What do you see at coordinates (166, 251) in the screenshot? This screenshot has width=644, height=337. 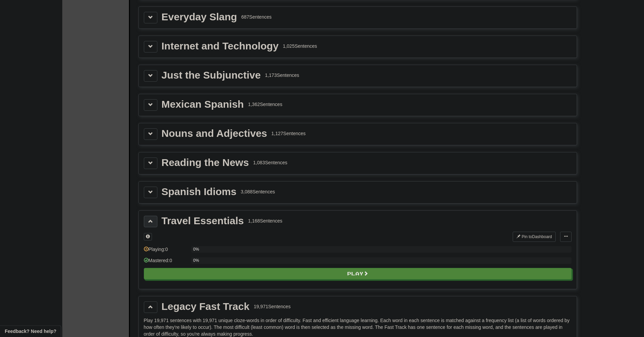 I see `div: Playing: 0` at bounding box center [166, 251].